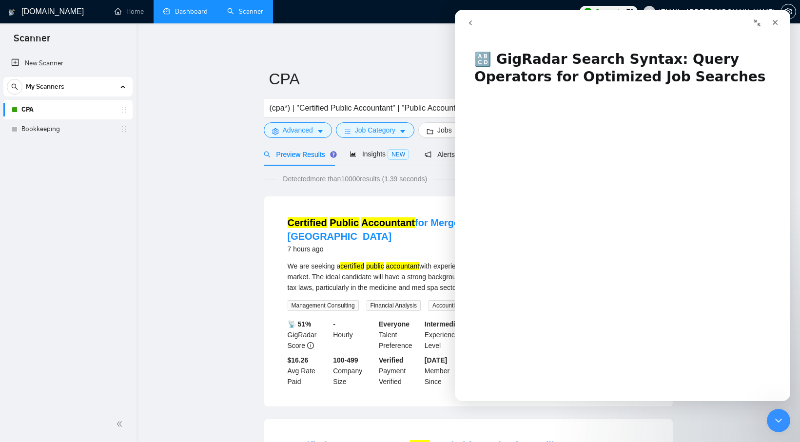 This screenshot has height=442, width=800. I want to click on span: Jobs, so click(445, 130).